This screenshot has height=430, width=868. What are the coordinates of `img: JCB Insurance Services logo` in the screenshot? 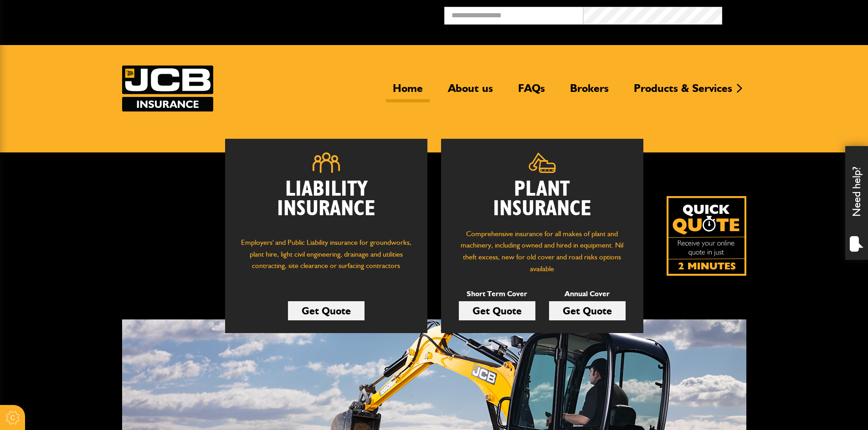 It's located at (168, 89).